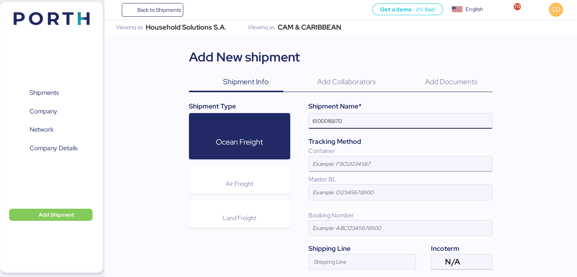 Image resolution: width=577 pixels, height=277 pixels. What do you see at coordinates (452, 262) in the screenshot?
I see `span: N/A` at bounding box center [452, 262].